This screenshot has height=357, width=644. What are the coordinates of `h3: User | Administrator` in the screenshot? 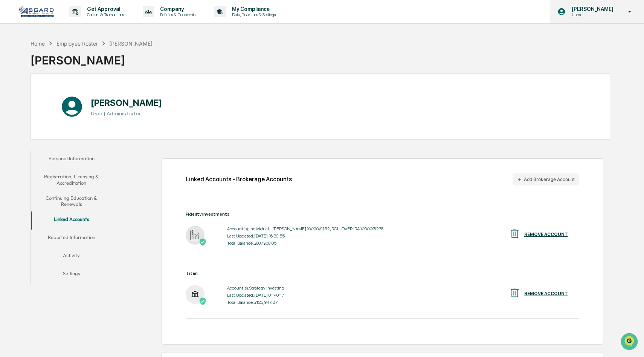 It's located at (126, 114).